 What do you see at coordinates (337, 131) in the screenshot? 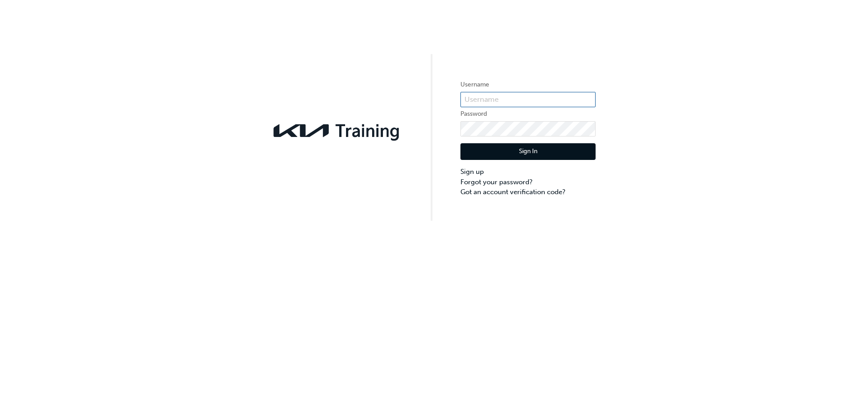
I see `img: kia-training` at bounding box center [337, 131].